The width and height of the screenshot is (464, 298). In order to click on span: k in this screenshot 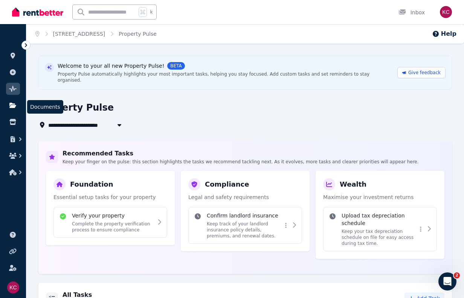, I will do `click(151, 12)`.